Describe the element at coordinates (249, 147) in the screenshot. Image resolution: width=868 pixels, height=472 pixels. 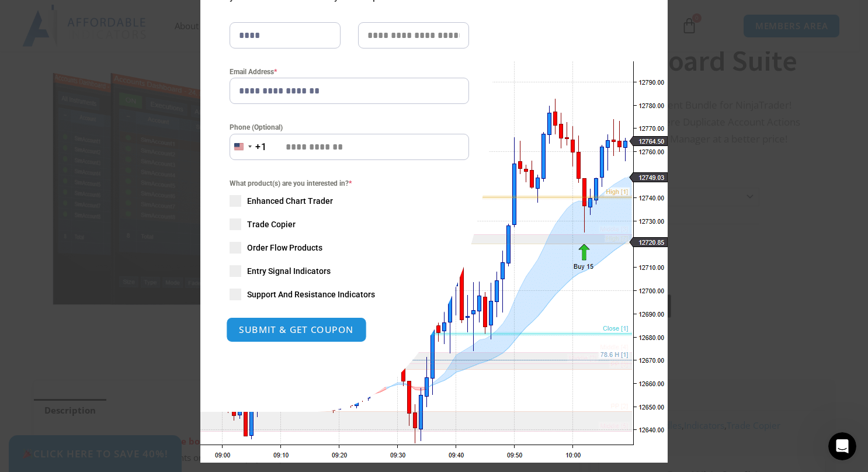
I see `button: Selected country` at that location.